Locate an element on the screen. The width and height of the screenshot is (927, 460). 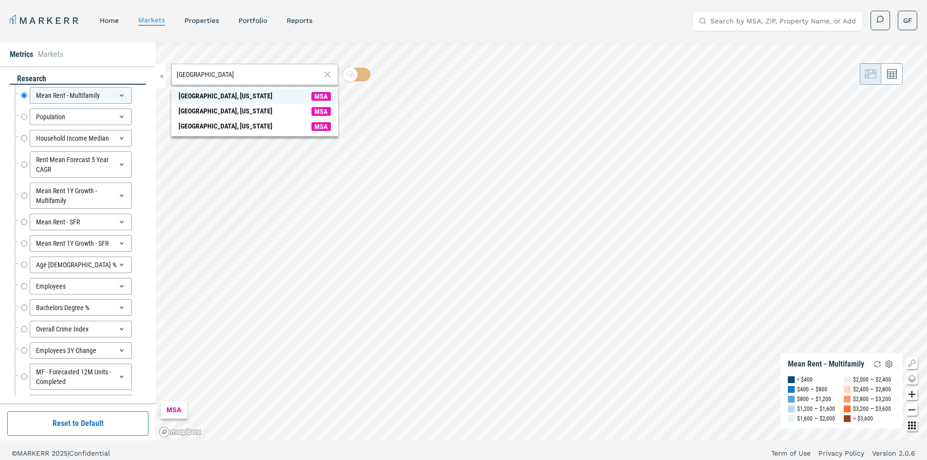
button: Other options map button is located at coordinates (912, 426).